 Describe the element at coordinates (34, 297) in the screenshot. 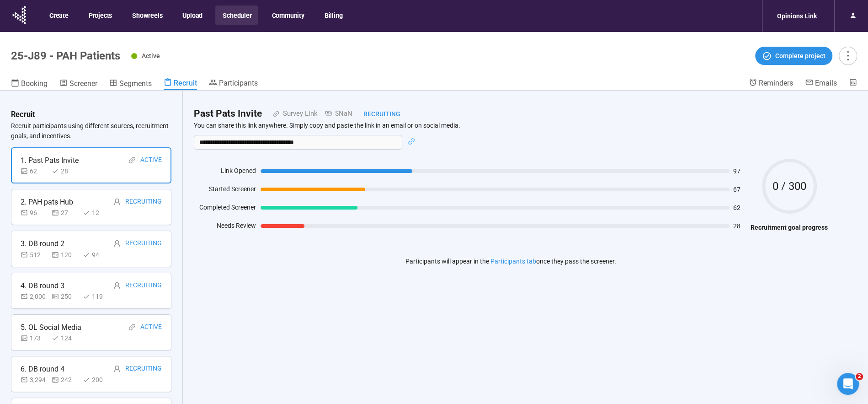

I see `div: 2,000` at that location.